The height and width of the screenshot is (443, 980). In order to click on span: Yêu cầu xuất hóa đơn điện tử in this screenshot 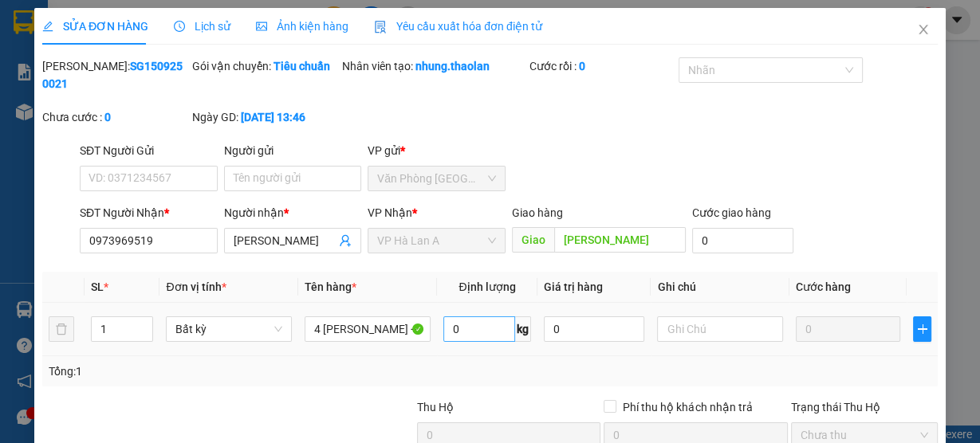, I will do `click(458, 27)`.